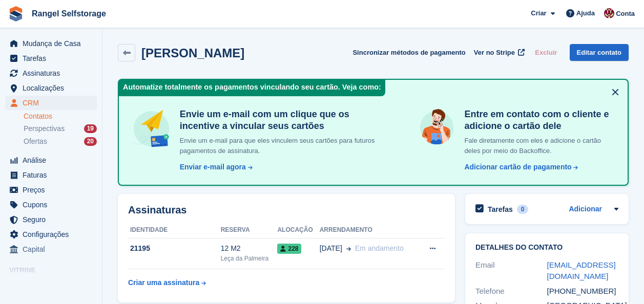 The height and width of the screenshot is (304, 644). What do you see at coordinates (91, 285) in the screenshot?
I see `a: Loja de pré-visualização` at bounding box center [91, 285].